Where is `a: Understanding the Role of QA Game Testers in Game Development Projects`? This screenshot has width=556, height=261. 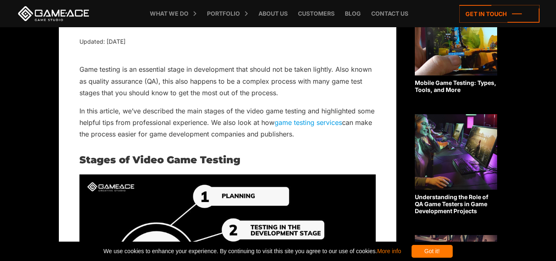 a: Understanding the Role of QA Game Testers in Game Development Projects is located at coordinates (456, 164).